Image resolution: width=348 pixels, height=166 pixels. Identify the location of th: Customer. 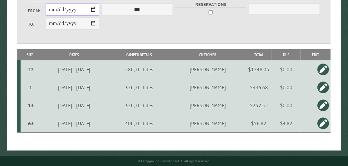
(207, 55).